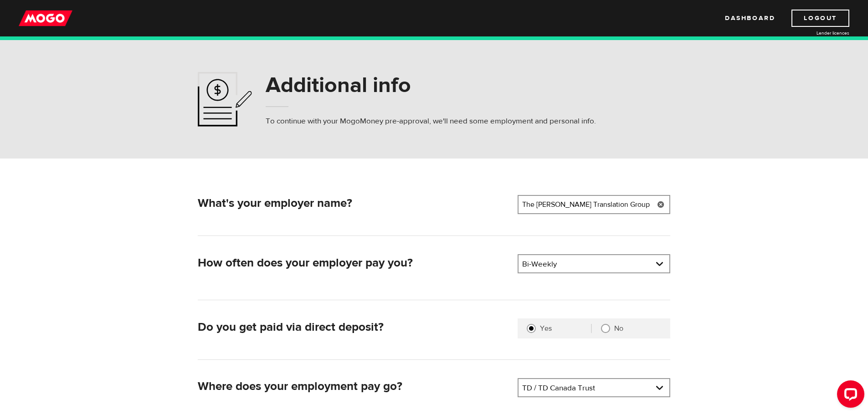  I want to click on h2: Where does your employment pay go?, so click(354, 386).